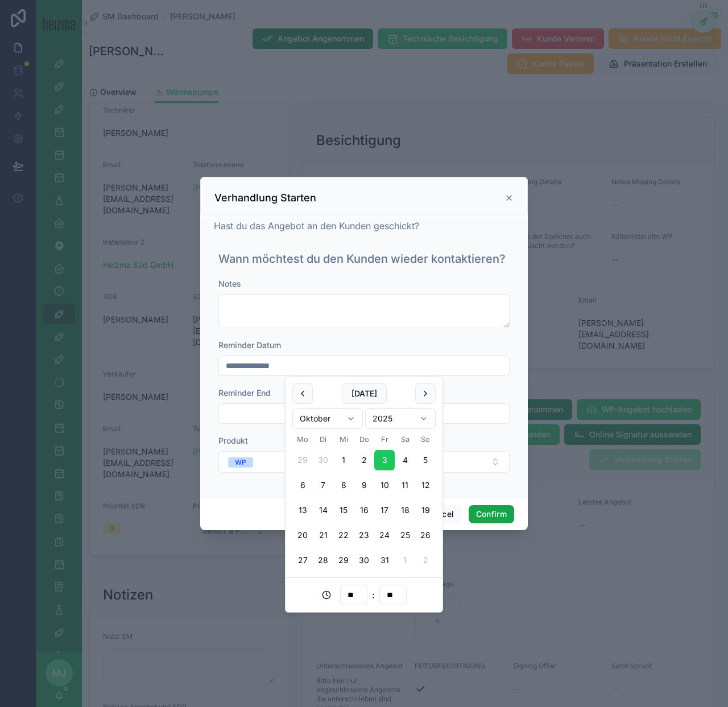  Describe the element at coordinates (405, 510) in the screenshot. I see `button: Samstag, 18. Oktober 2025` at that location.